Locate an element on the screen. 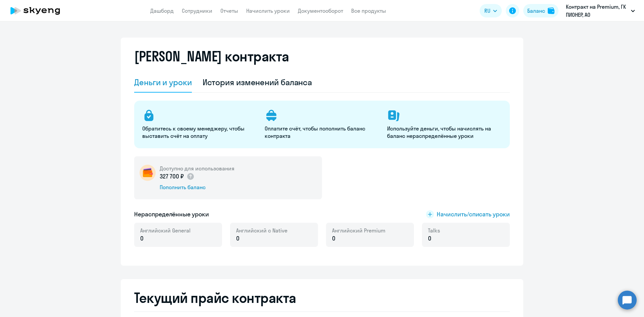  img: balance is located at coordinates (551, 11).